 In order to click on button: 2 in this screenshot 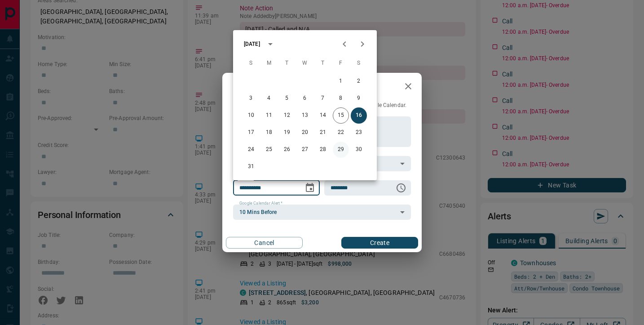, I will do `click(359, 81)`.